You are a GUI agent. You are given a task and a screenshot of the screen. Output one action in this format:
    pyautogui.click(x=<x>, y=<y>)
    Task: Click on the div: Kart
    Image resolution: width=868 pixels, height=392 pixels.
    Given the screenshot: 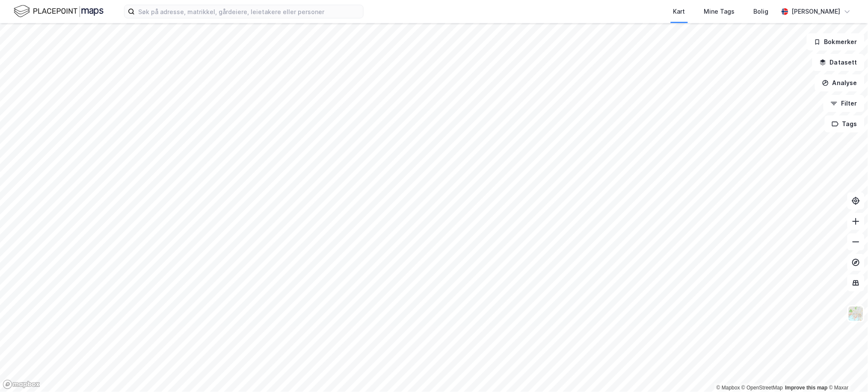 What is the action you would take?
    pyautogui.click(x=679, y=12)
    